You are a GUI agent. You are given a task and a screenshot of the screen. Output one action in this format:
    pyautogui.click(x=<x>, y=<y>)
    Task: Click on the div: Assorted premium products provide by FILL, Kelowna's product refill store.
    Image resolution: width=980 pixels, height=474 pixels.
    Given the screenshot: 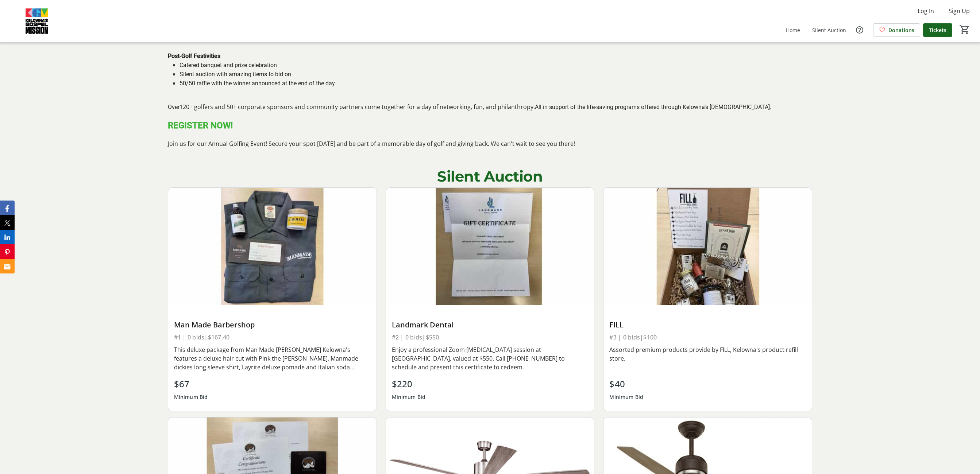 What is the action you would take?
    pyautogui.click(x=708, y=354)
    